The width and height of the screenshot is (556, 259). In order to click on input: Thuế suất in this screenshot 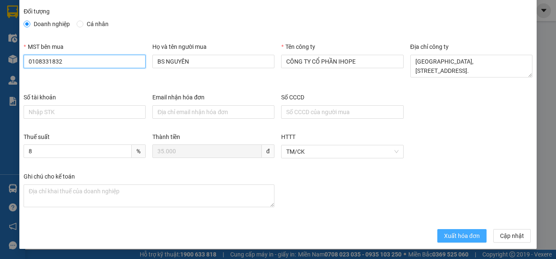, I will do `click(77, 151)`.